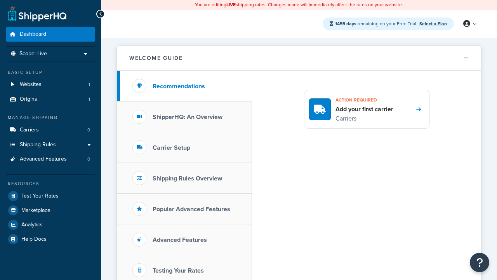  Describe the element at coordinates (187, 178) in the screenshot. I see `h3: Shipping Rules Overview` at that location.